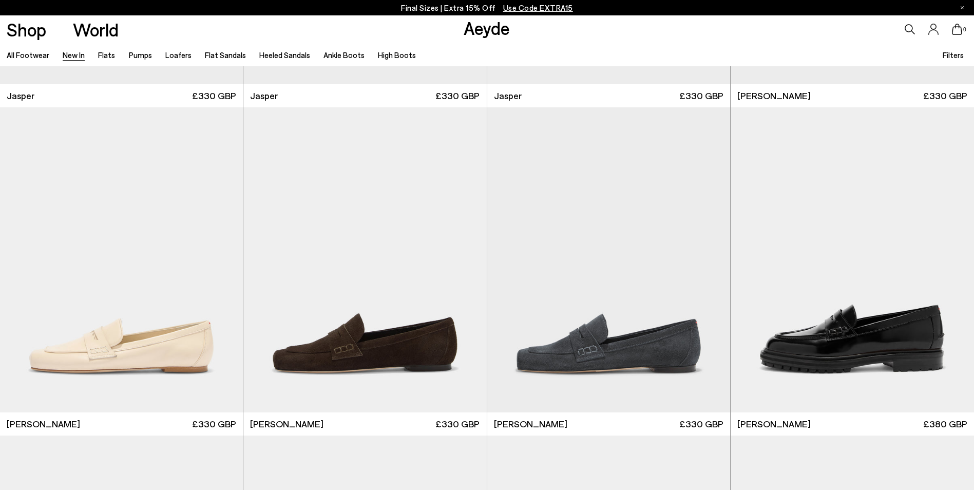 The height and width of the screenshot is (490, 974). Describe the element at coordinates (487, 8) in the screenshot. I see `p: Final Sizes | Extra 15% Off` at that location.